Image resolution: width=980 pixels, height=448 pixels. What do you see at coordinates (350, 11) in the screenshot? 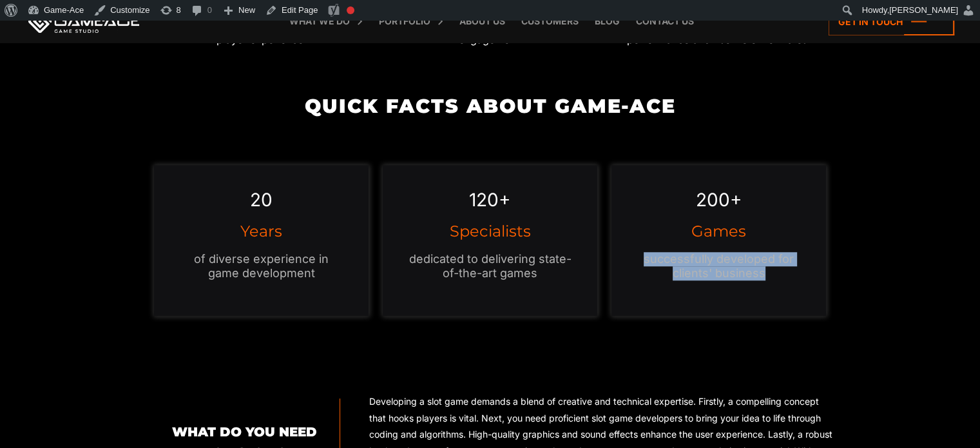
I see `div: Focus keyphrase not set` at bounding box center [350, 11].